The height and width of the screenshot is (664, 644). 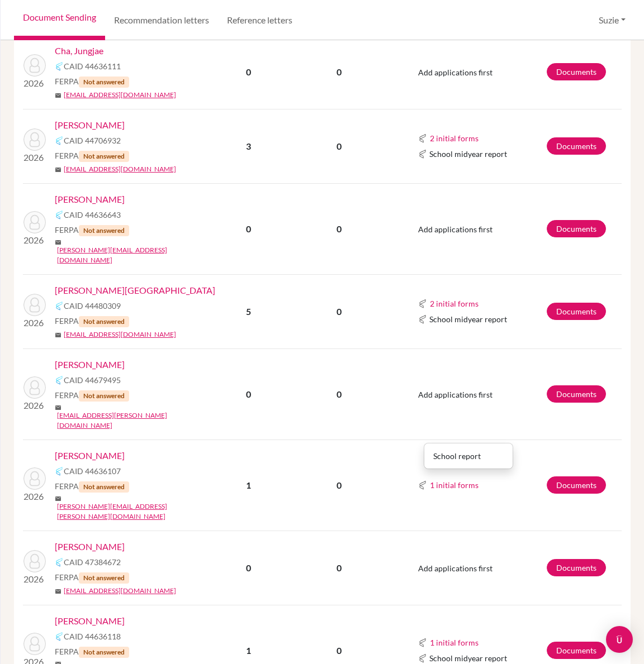 I want to click on img: Quan, Jianya, so click(x=34, y=305).